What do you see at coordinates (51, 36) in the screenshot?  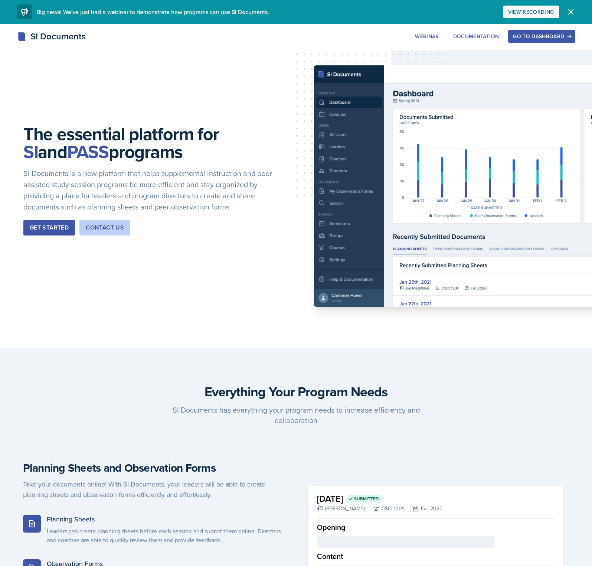 I see `div: SI Documents` at bounding box center [51, 36].